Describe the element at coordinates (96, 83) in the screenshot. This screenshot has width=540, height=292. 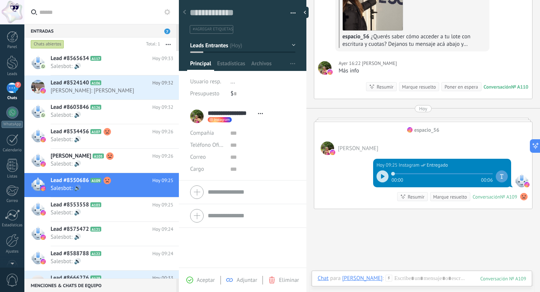
I see `span: A106` at that location.